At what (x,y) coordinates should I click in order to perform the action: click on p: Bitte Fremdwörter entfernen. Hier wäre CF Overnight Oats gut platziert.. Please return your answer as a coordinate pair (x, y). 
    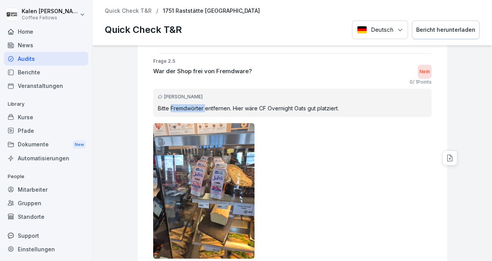
    Looking at the image, I should click on (292, 108).